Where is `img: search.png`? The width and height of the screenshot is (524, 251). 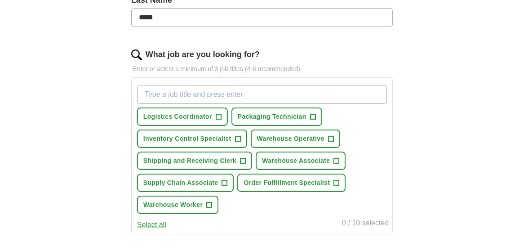 img: search.png is located at coordinates (137, 55).